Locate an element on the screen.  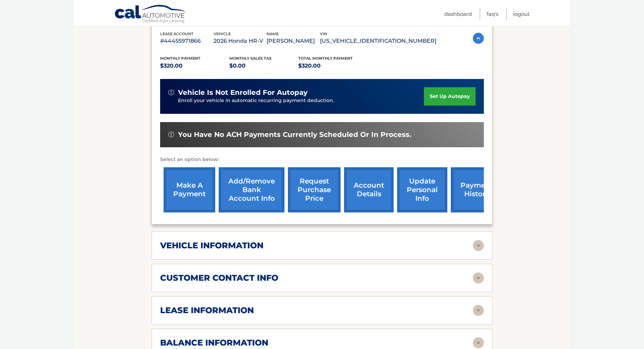
span: vin is located at coordinates (323, 34).